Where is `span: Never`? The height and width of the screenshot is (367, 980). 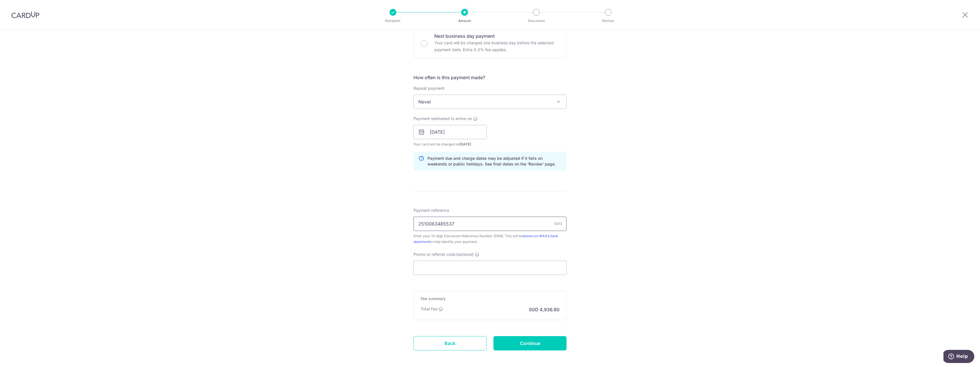
span: Never is located at coordinates (490, 102).